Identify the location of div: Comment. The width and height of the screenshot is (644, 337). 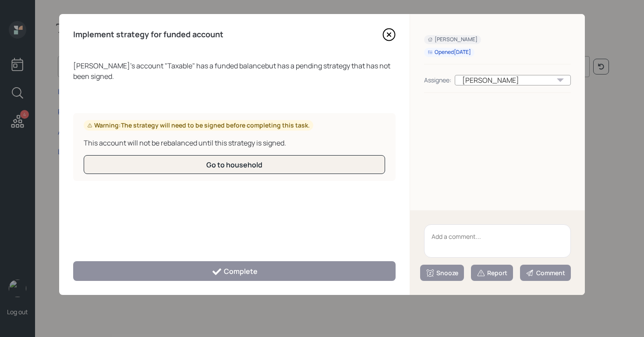
(545, 273).